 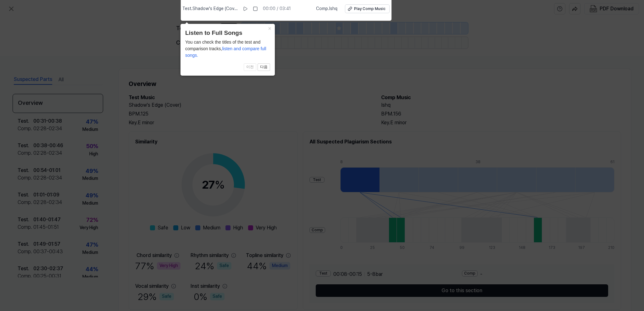 I want to click on button: 다음, so click(x=264, y=67).